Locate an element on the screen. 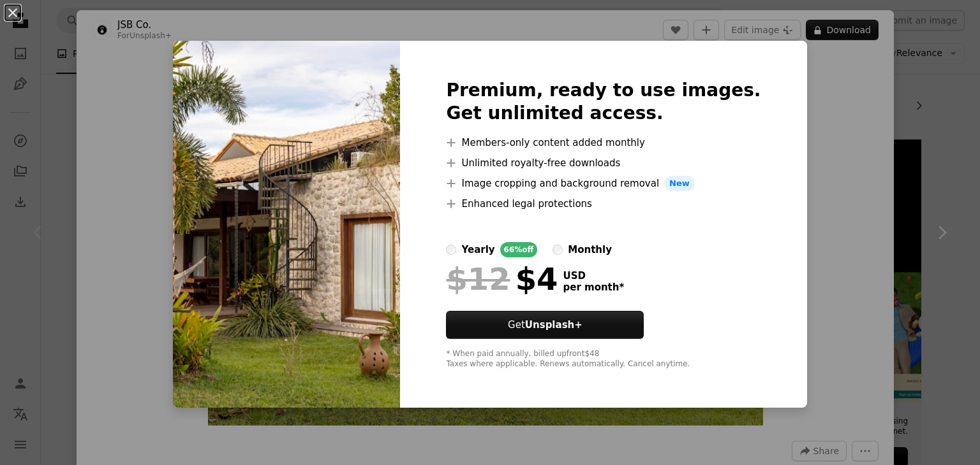 The image size is (980, 465). span: USD is located at coordinates (593, 276).